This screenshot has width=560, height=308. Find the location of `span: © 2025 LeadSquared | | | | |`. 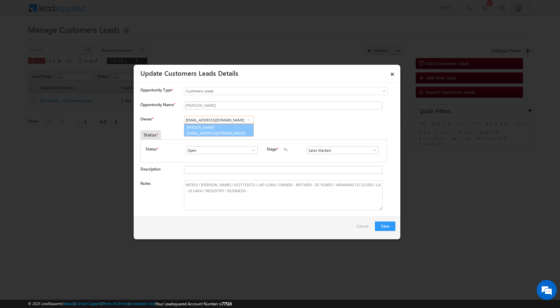

span: © 2025 LeadSquared | | | | | is located at coordinates (130, 303).